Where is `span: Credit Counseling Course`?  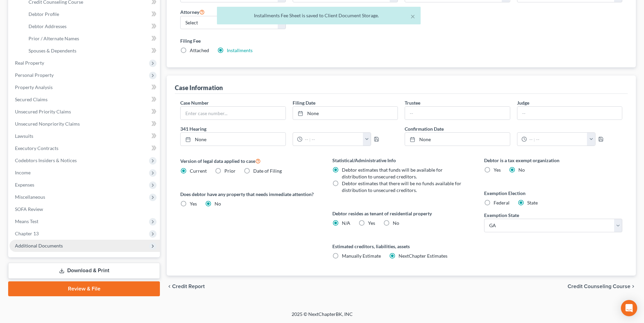
span: Credit Counseling Course is located at coordinates (599, 287).